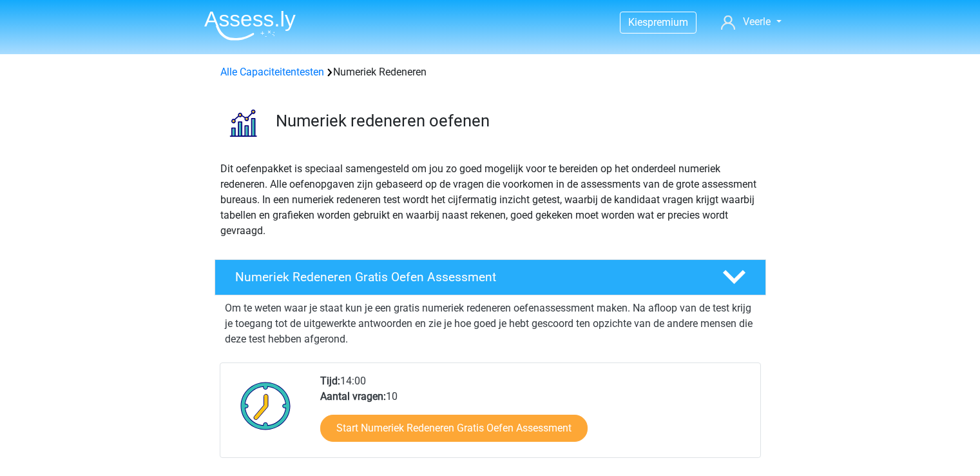 The height and width of the screenshot is (476, 980). What do you see at coordinates (535, 415) in the screenshot?
I see `div: 14:00 10` at bounding box center [535, 415].